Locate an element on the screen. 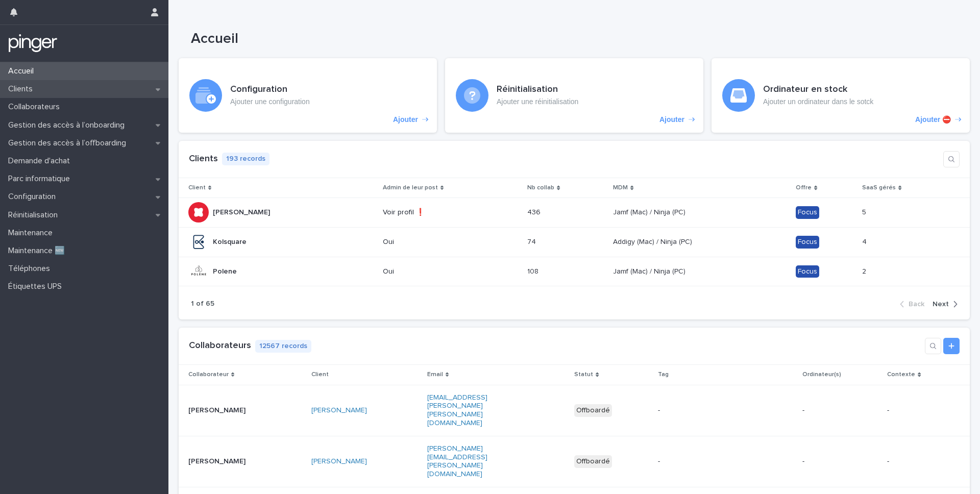  a: Add new record is located at coordinates (952, 346).